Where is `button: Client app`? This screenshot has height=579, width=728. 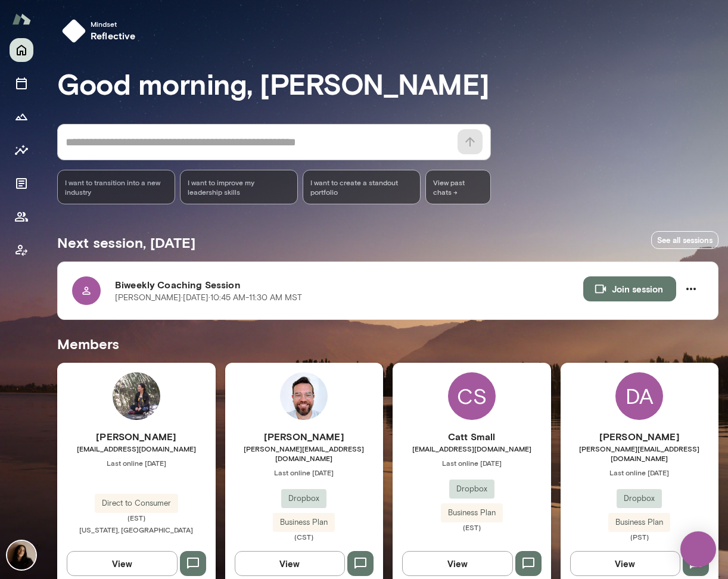 button: Client app is located at coordinates (21, 250).